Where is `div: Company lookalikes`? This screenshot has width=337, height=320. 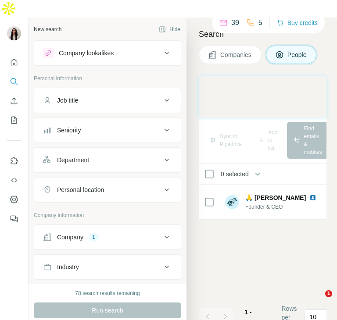
div: Company lookalikes is located at coordinates (86, 53).